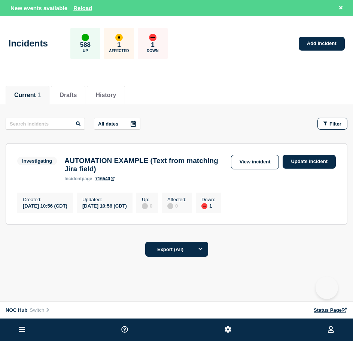 The height and width of the screenshot is (341, 353). Describe the element at coordinates (322, 43) in the screenshot. I see `a: Add incident` at that location.